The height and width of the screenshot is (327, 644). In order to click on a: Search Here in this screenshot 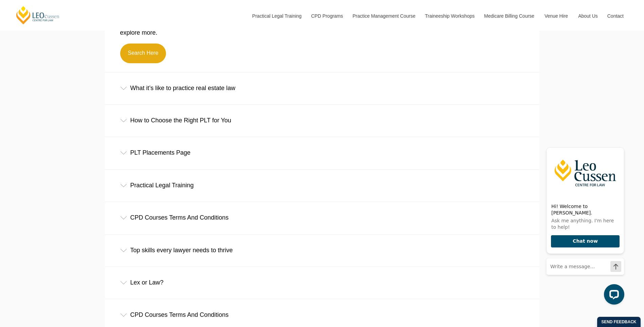, I will do `click(143, 53)`.